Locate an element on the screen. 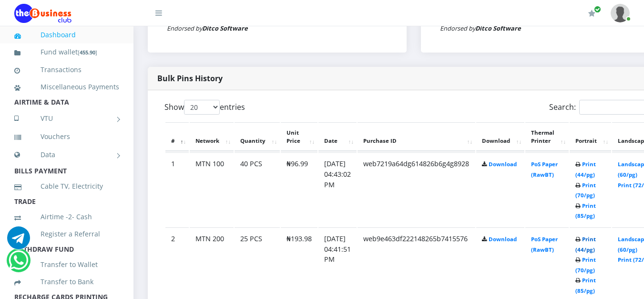 The height and width of the screenshot is (299, 644). a: Fund wallet[455.90] is located at coordinates (67, 52).